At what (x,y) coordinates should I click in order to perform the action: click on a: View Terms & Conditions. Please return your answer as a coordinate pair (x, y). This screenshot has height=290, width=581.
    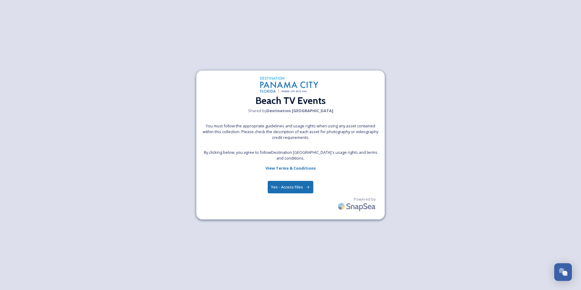
    Looking at the image, I should click on (291, 168).